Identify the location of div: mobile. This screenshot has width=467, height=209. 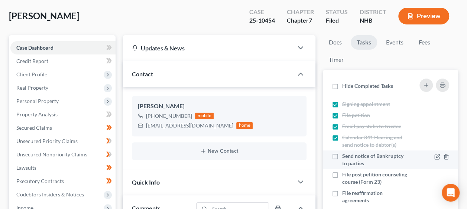
(204, 116).